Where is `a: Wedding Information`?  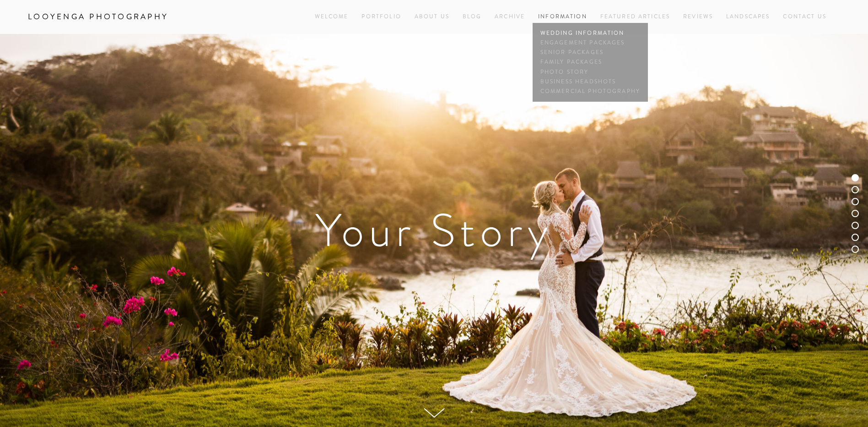
a: Wedding Information is located at coordinates (591, 33).